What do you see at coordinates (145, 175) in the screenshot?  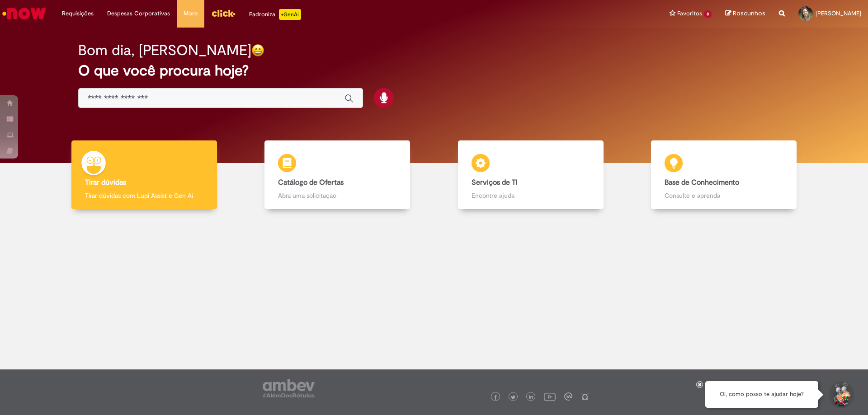 I see `a: Tirar dúvidas Tirar dúvidas com Lupi Assist e Gen Ai` at bounding box center [145, 175].